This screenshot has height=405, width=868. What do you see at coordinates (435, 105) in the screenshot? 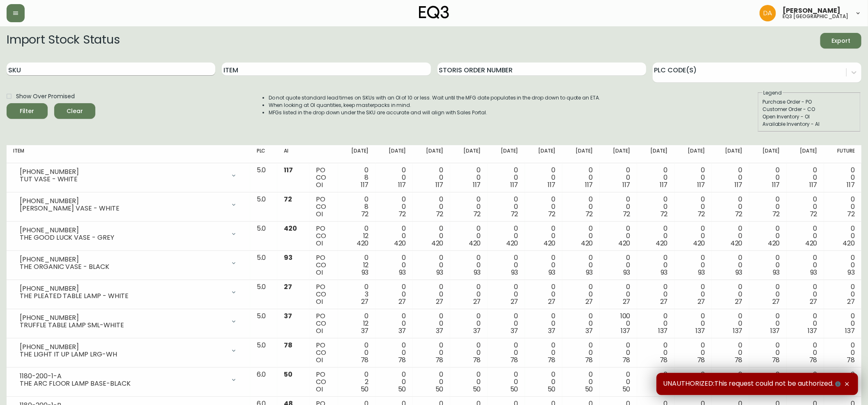
I see `li: When looking at OI quantities, keep masterpacks in mind.` at bounding box center [435, 105].